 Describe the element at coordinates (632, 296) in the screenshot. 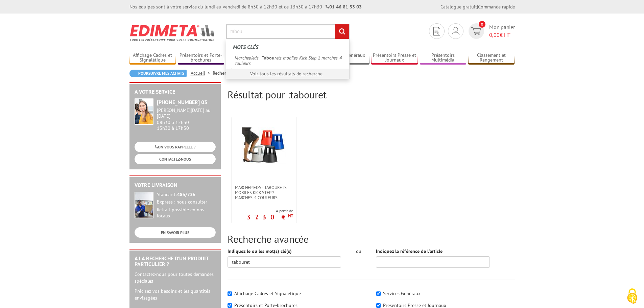

I see `button: Cookies (fenêtre modale)` at that location.